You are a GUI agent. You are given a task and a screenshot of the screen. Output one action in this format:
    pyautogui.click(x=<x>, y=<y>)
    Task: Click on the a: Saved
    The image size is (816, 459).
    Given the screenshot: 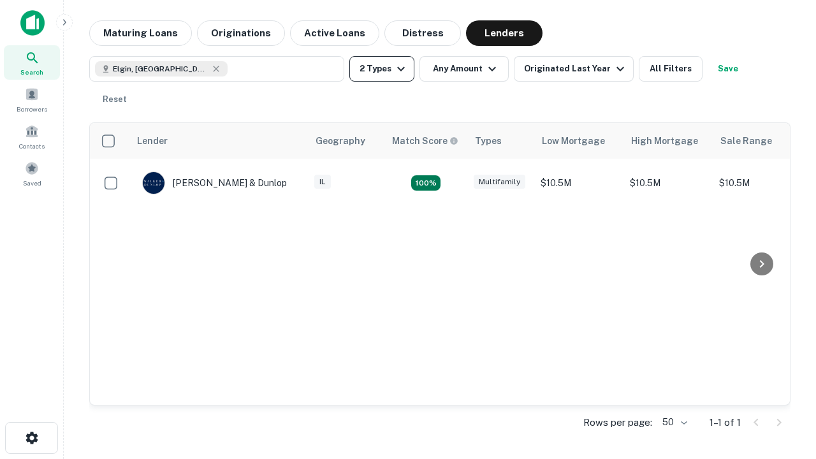 What is the action you would take?
    pyautogui.click(x=32, y=173)
    